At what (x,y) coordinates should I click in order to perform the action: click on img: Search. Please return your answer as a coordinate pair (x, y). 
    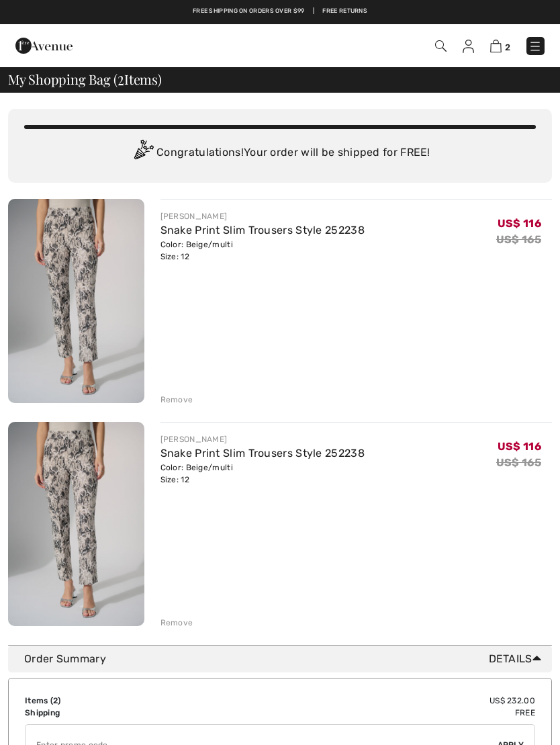
    Looking at the image, I should click on (440, 46).